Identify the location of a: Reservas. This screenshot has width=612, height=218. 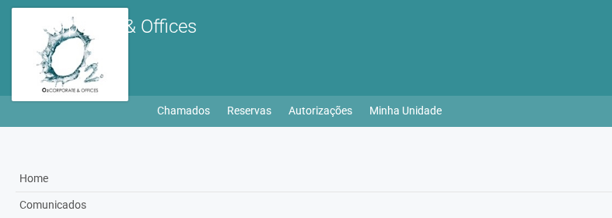
(249, 110).